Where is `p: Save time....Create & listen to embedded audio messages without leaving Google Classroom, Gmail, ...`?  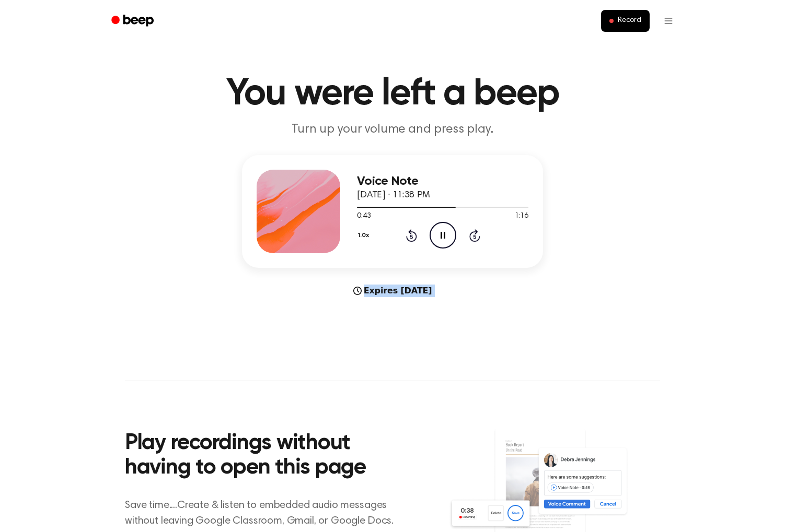 p: Save time....Create & listen to embedded audio messages without leaving Google Classroom, Gmail, ... is located at coordinates (266, 513).